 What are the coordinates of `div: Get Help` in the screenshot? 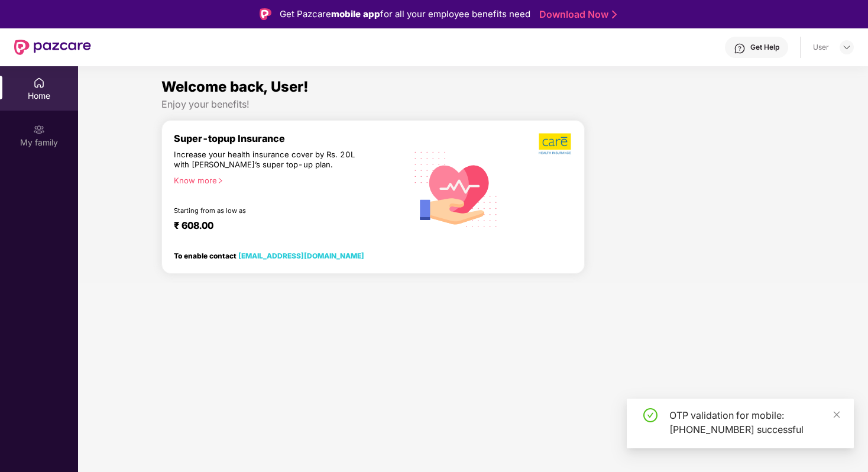 It's located at (764, 47).